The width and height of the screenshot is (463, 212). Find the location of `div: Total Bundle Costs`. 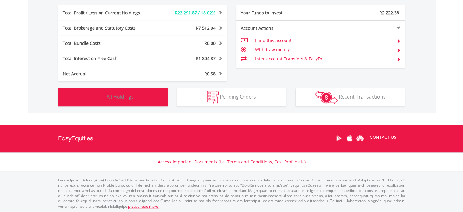

div: Total Bundle Costs is located at coordinates (107, 43).